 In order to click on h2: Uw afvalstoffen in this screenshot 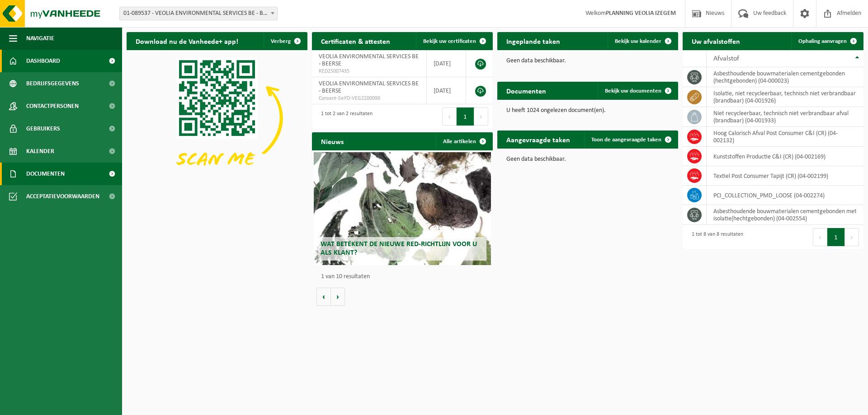, I will do `click(716, 41)`.